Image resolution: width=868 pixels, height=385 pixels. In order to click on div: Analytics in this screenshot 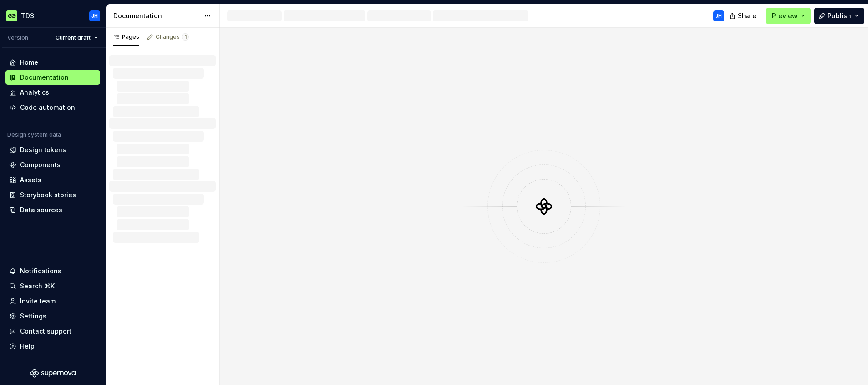, I will do `click(34, 92)`.